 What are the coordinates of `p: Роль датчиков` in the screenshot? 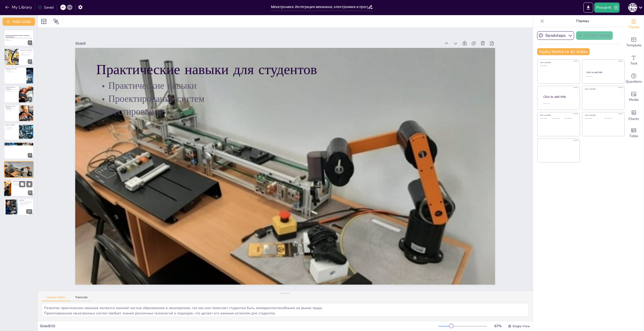 It's located at (11, 91).